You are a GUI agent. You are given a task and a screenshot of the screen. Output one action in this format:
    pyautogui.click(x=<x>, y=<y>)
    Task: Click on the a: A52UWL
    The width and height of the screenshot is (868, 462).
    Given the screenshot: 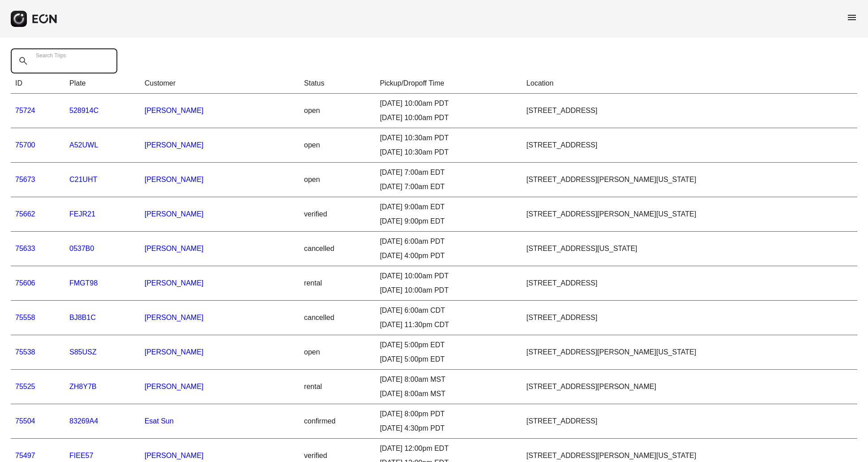 What is the action you would take?
    pyautogui.click(x=84, y=145)
    